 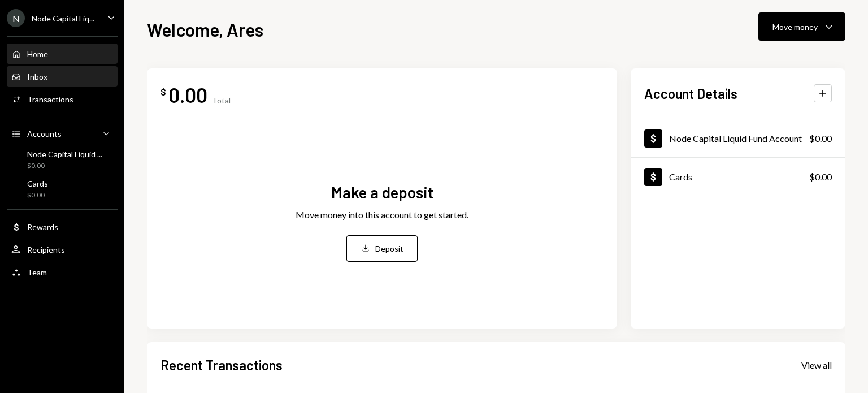 What do you see at coordinates (46, 249) in the screenshot?
I see `div: Recipients` at bounding box center [46, 249].